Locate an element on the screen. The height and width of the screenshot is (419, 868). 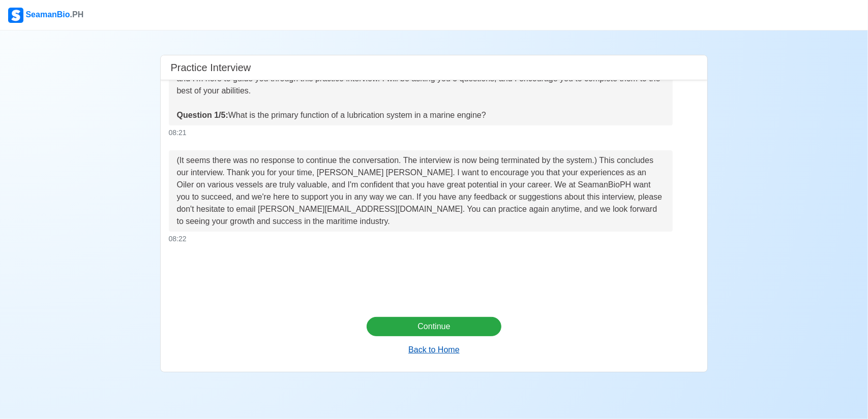
div: (It seems there was no response to continue the conversation. The interview is now being terminat... is located at coordinates (421, 191).